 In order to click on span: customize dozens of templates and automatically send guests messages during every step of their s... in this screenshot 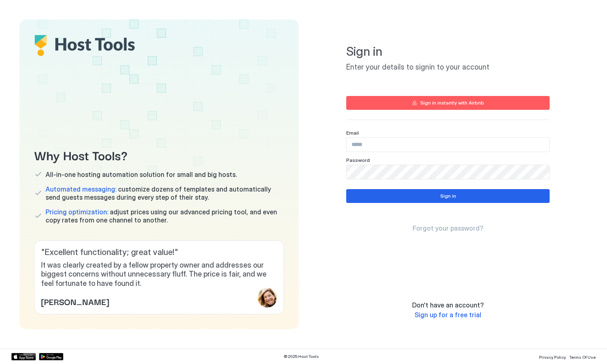, I will do `click(165, 193)`.